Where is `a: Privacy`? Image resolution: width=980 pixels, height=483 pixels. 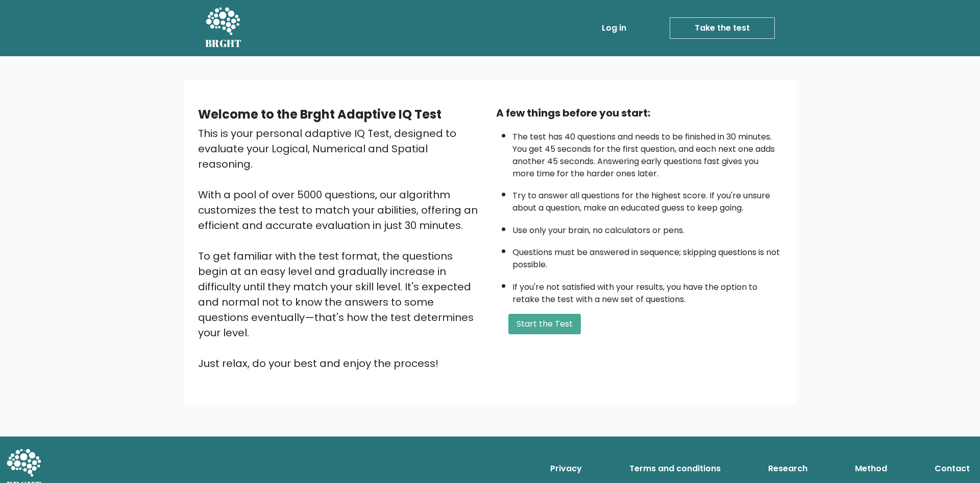 a: Privacy is located at coordinates (566, 468).